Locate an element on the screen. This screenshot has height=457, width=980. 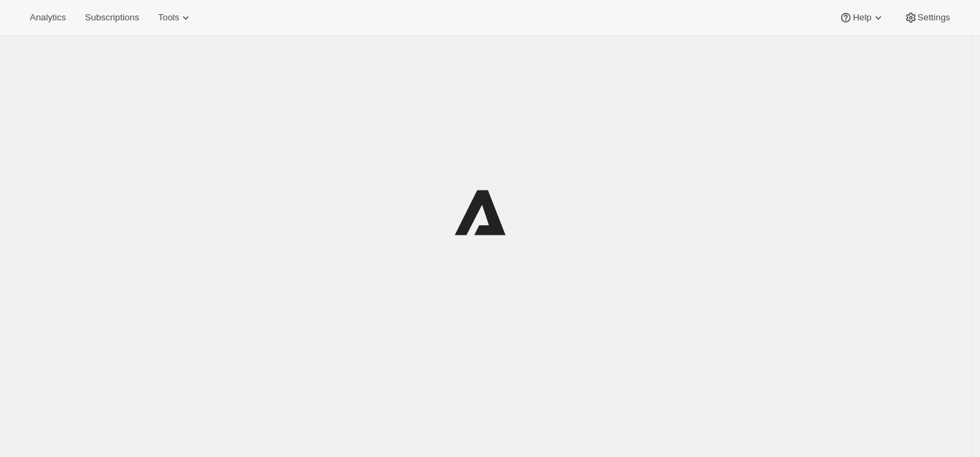
span: Analytics is located at coordinates (48, 18).